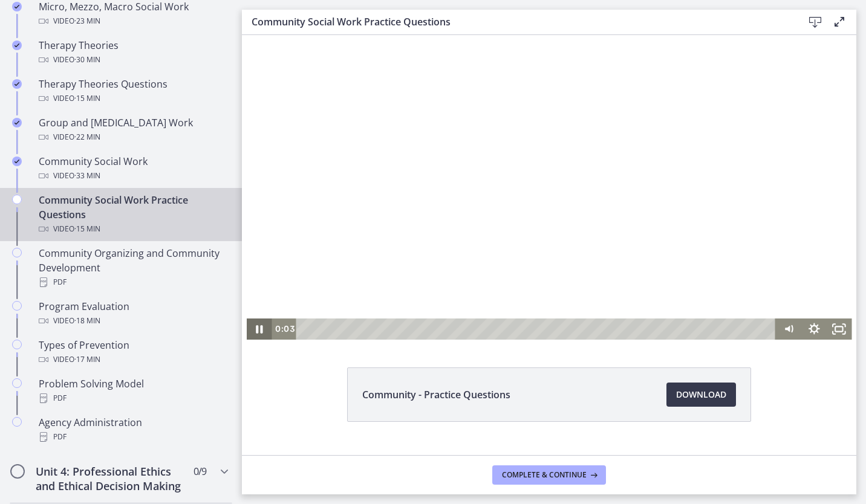  What do you see at coordinates (547, 294) in the screenshot?
I see `button: Mute` at bounding box center [547, 294].